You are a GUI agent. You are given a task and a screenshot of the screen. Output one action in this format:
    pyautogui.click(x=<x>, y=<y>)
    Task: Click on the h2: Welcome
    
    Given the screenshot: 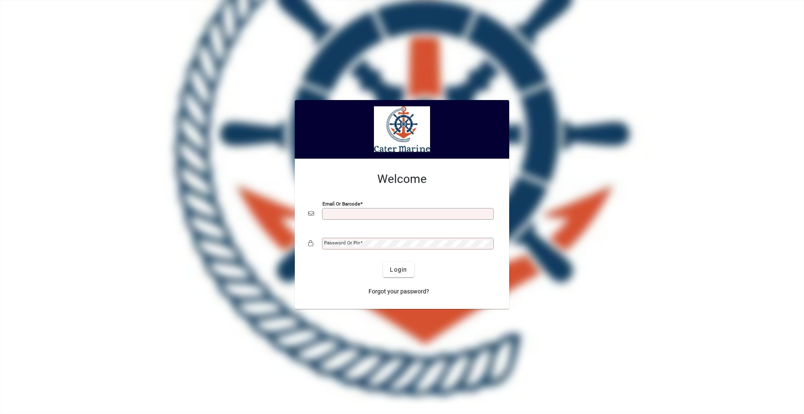 What is the action you would take?
    pyautogui.click(x=402, y=179)
    